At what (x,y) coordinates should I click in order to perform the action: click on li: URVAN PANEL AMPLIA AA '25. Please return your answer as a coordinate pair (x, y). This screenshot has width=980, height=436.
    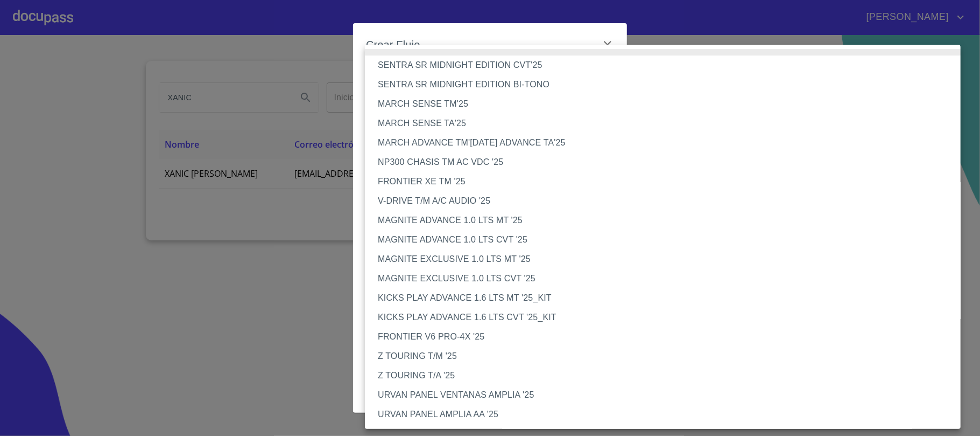
    Looking at the image, I should click on (667, 414).